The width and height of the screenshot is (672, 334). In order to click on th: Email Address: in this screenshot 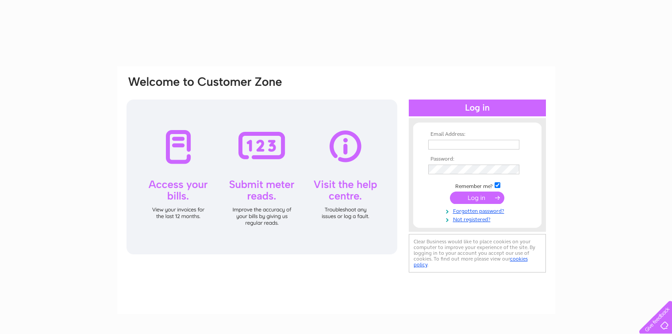, I will do `click(477, 134)`.